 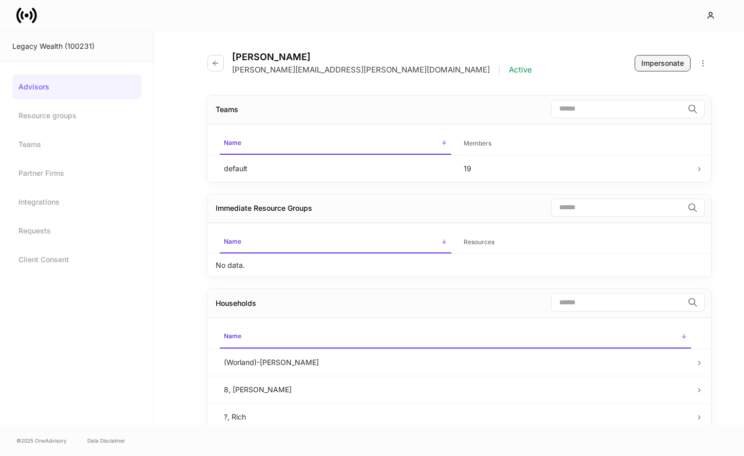 I want to click on h6: Members, so click(x=478, y=143).